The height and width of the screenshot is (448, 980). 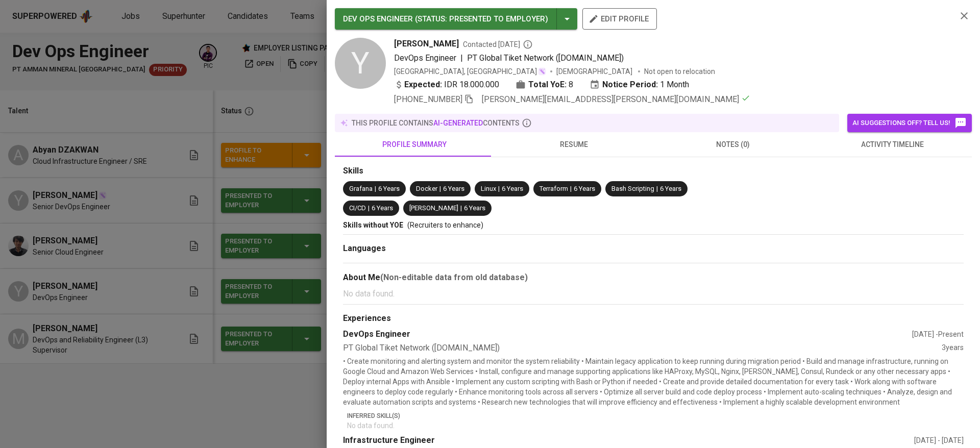 I want to click on span: Grafana, so click(x=361, y=188).